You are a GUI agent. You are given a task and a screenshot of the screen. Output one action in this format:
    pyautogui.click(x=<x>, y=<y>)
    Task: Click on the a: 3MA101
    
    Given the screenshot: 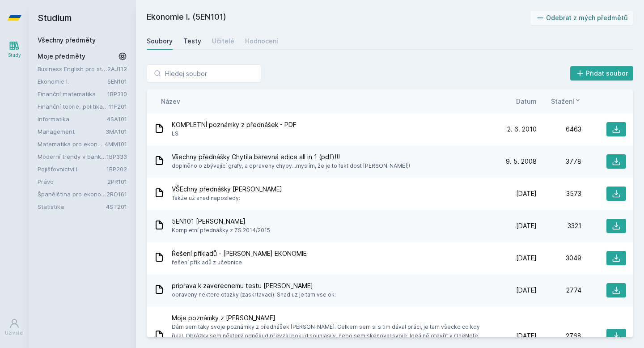 What is the action you would take?
    pyautogui.click(x=116, y=131)
    